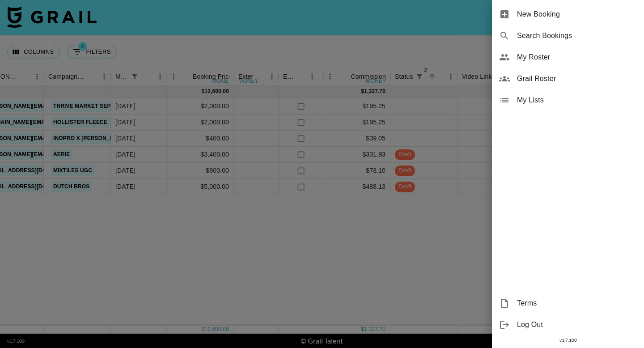  Describe the element at coordinates (568, 325) in the screenshot. I see `div: Log Out` at that location.